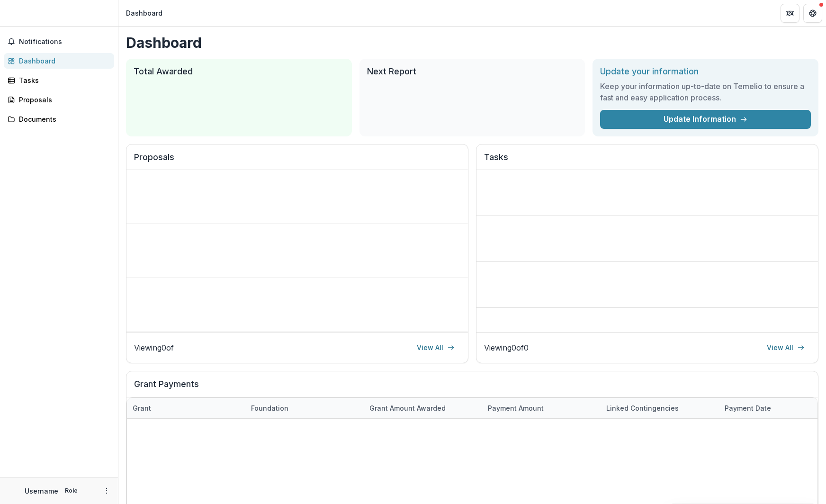 The image size is (826, 504). What do you see at coordinates (705, 91) in the screenshot?
I see `h3: Keep your information up-to-date on Temelio to ensure a fast and easy application process.` at bounding box center [705, 91].